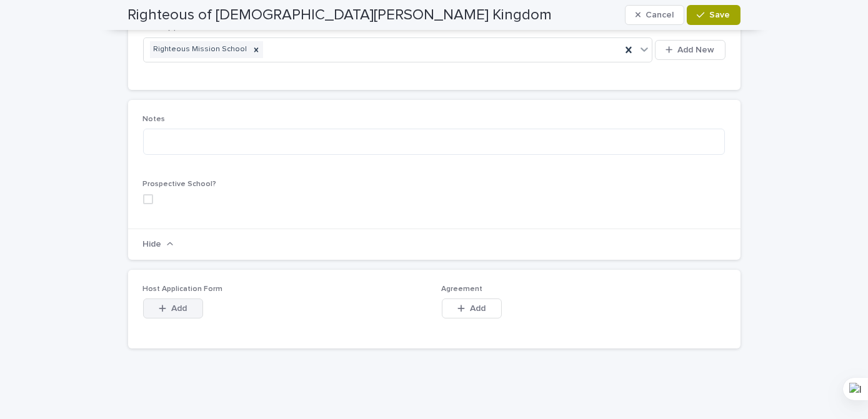 The image size is (868, 419). What do you see at coordinates (720, 15) in the screenshot?
I see `span: Save` at bounding box center [720, 15].